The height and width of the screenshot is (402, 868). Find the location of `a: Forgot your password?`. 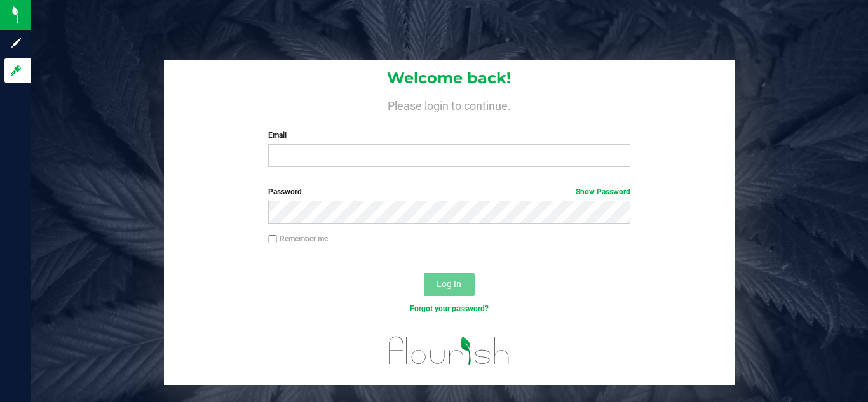

a: Forgot your password? is located at coordinates (449, 309).